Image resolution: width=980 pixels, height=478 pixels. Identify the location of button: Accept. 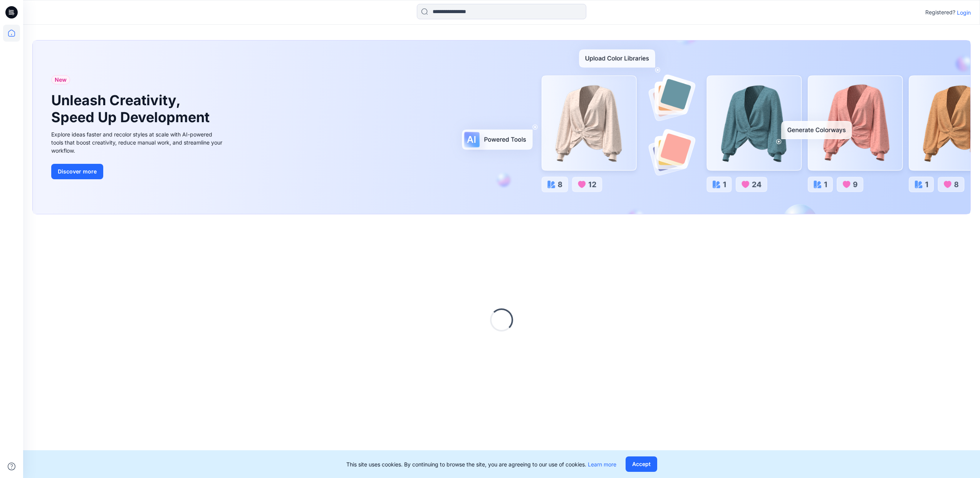
(641, 464).